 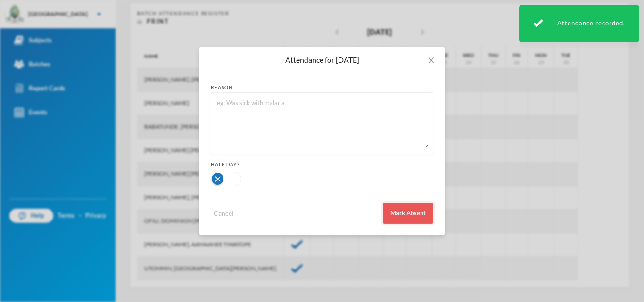 I want to click on i: icon: close, so click(x=431, y=60).